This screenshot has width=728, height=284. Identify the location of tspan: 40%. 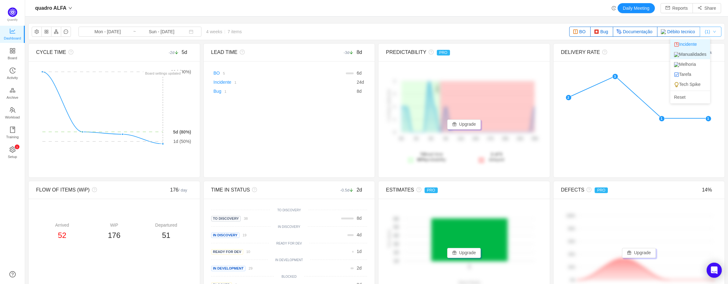
(572, 255).